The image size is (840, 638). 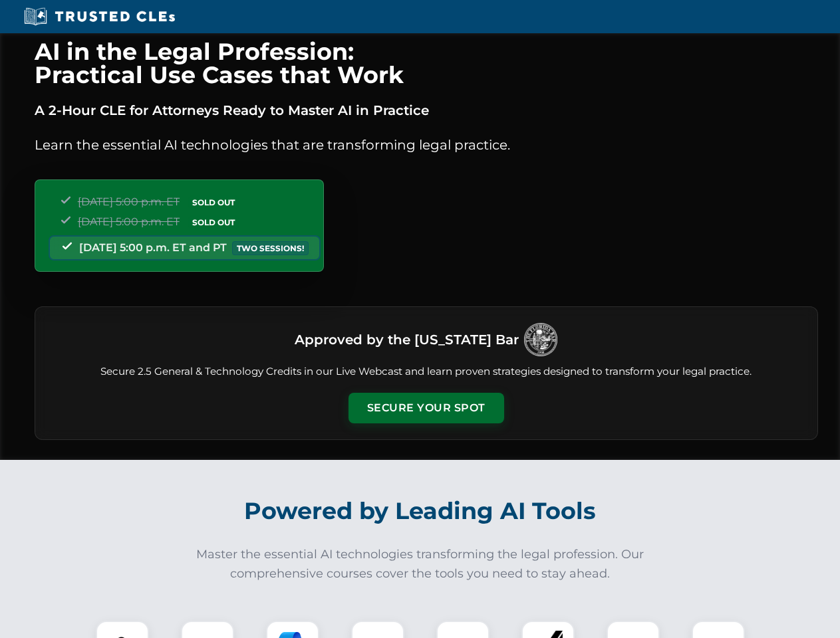 I want to click on img: Logo, so click(x=541, y=340).